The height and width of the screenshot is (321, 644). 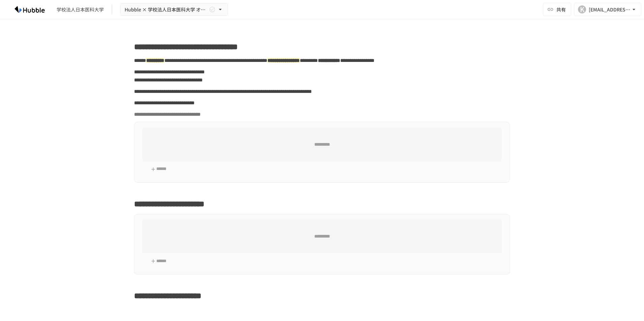 I want to click on div: 学校法人日本医科大学, so click(x=80, y=10).